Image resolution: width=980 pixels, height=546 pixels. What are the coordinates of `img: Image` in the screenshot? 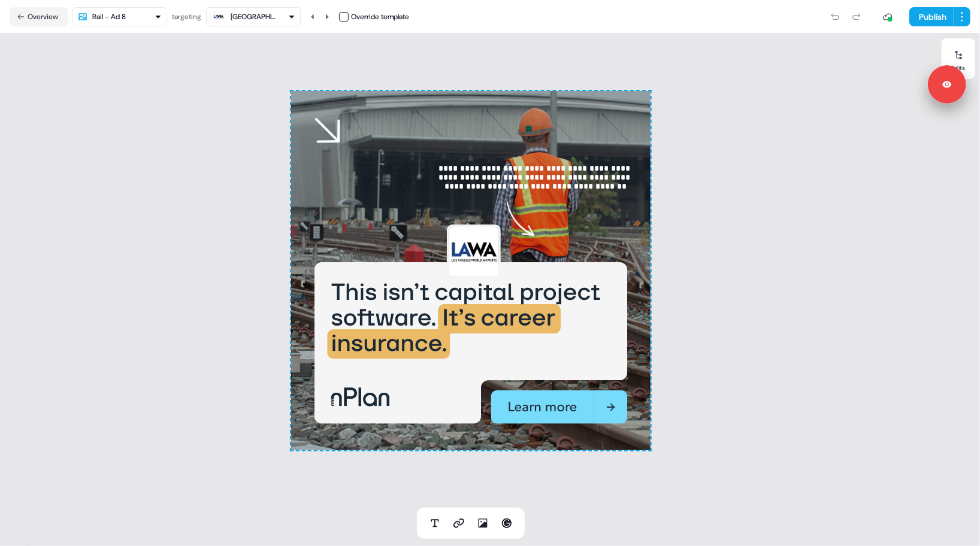 It's located at (520, 219).